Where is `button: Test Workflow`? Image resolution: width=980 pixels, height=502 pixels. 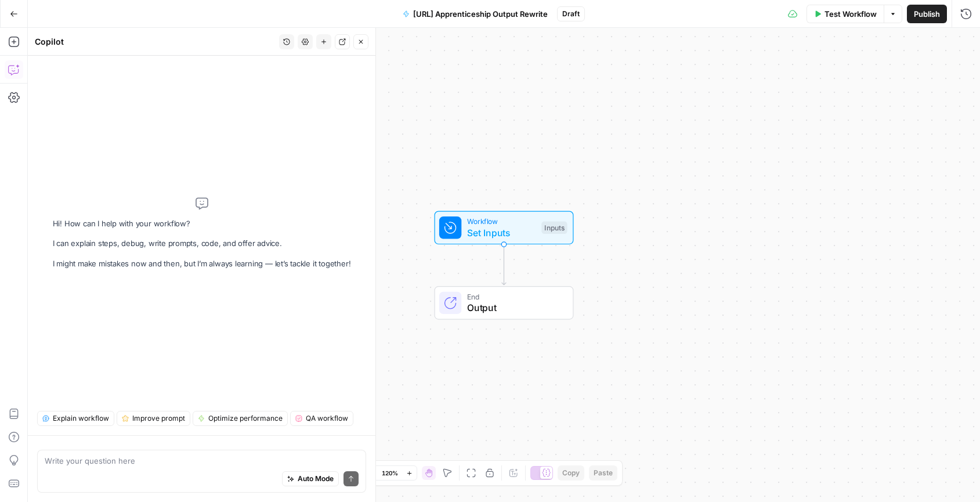 button: Test Workflow is located at coordinates (845, 14).